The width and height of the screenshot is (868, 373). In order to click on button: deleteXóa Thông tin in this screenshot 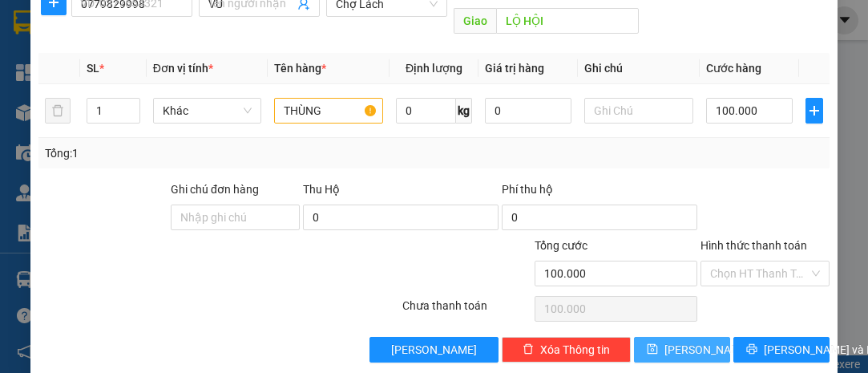, I will do `click(565, 350)`.